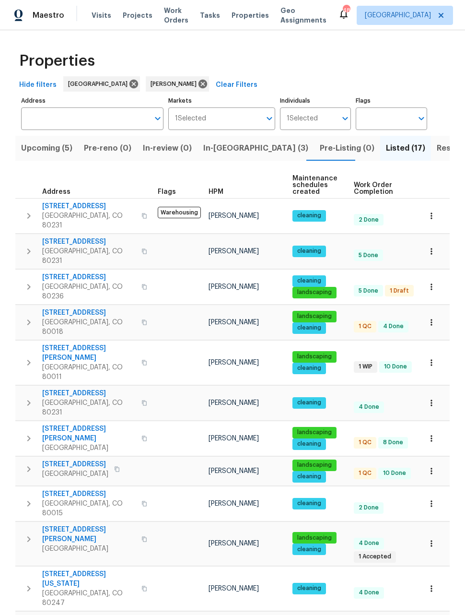  Describe the element at coordinates (216, 192) in the screenshot. I see `span: HPM` at that location.